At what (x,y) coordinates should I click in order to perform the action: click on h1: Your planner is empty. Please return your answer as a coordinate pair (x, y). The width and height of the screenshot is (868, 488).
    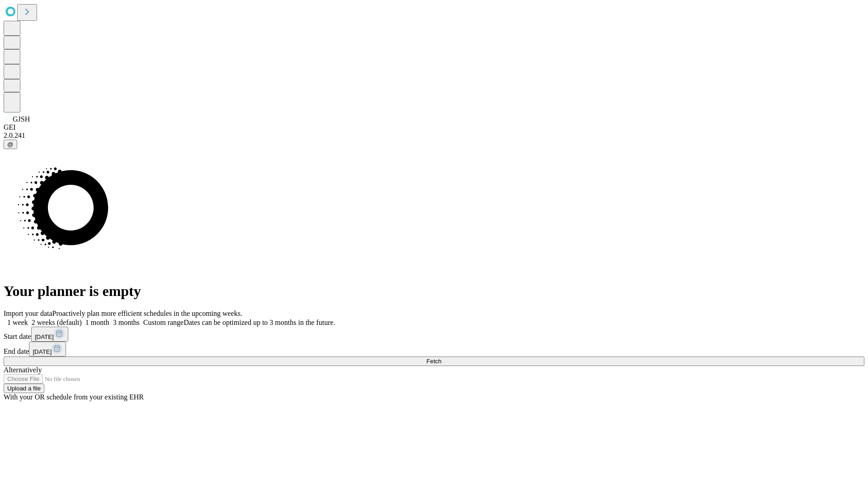
    Looking at the image, I should click on (434, 291).